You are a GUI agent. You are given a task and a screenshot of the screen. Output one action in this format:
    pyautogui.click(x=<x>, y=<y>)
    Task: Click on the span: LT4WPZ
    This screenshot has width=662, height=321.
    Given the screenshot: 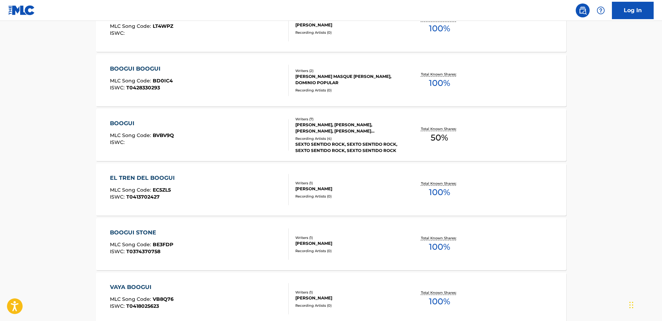 What is the action you would take?
    pyautogui.click(x=163, y=26)
    